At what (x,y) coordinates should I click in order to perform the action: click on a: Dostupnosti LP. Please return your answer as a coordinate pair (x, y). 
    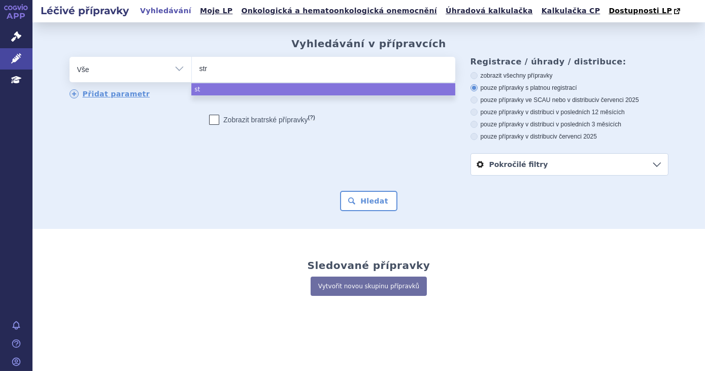
    Looking at the image, I should click on (645, 11).